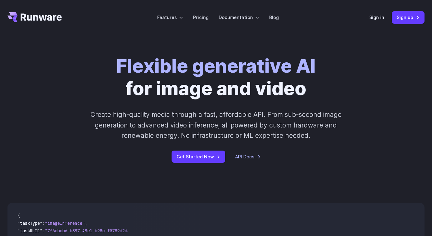  I want to click on span: "7f3ebcb6-b897-49e1-b98c-f5789d2d40d7", so click(92, 231).